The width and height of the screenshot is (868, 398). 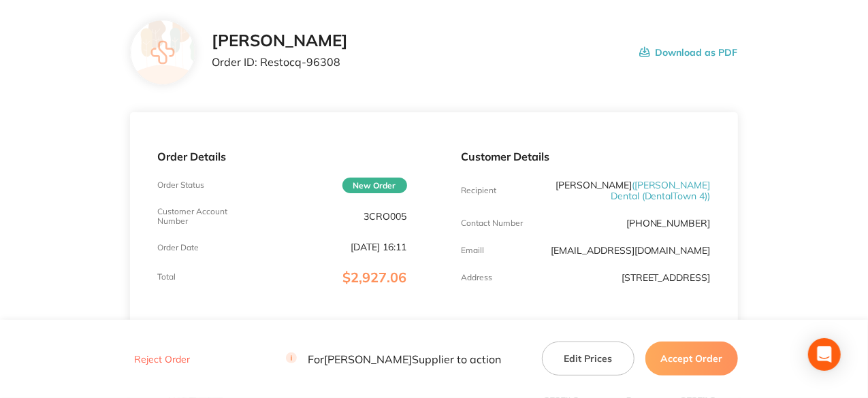 I want to click on button: Accept Order, so click(x=692, y=359).